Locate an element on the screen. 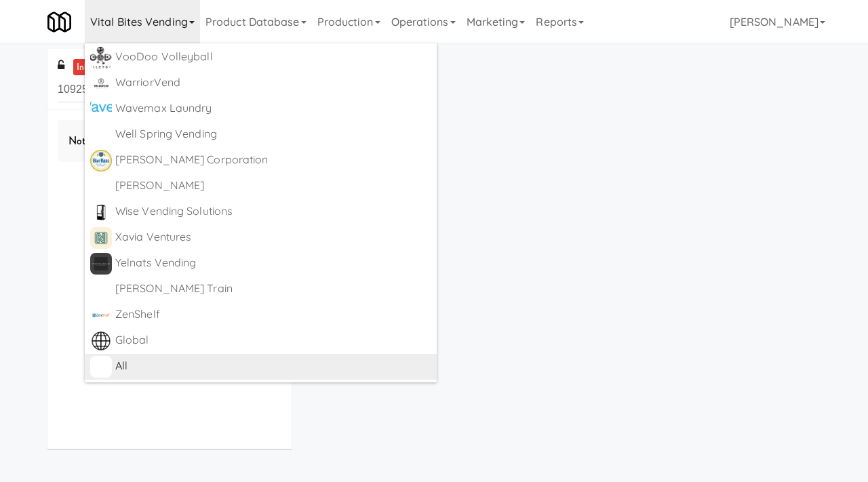  div: ZenShelf is located at coordinates (273, 315).